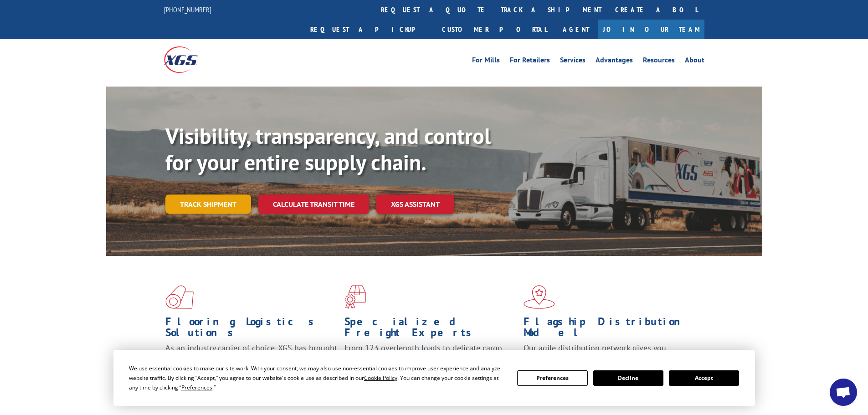 This screenshot has height=415, width=868. What do you see at coordinates (610, 329) in the screenshot?
I see `h1: Flagship Distribution Model` at bounding box center [610, 329].